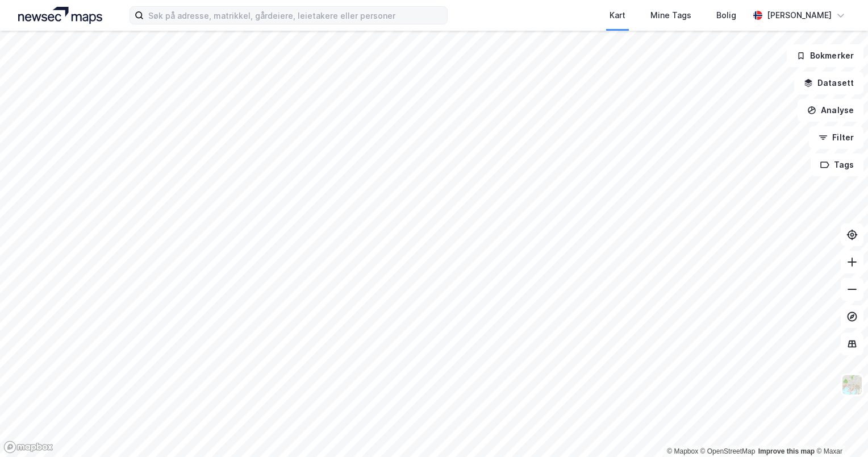 Image resolution: width=868 pixels, height=457 pixels. What do you see at coordinates (726, 15) in the screenshot?
I see `div: Bolig` at bounding box center [726, 15].